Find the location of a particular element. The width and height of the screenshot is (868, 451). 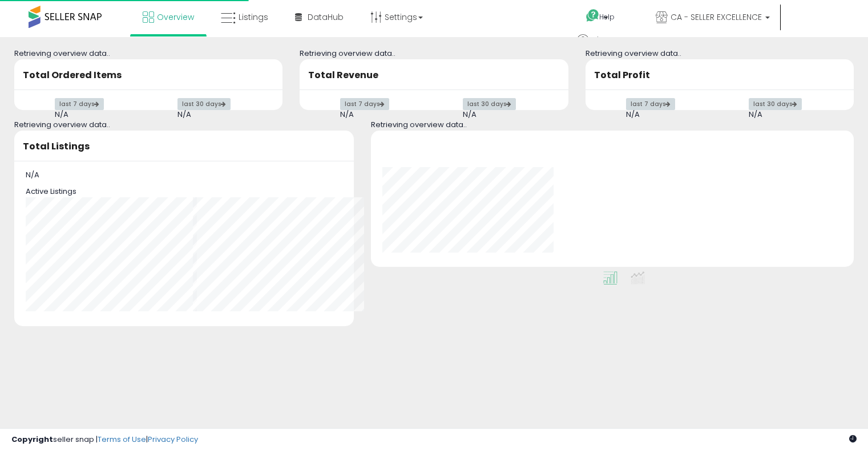

a: Privacy Policy is located at coordinates (173, 439).